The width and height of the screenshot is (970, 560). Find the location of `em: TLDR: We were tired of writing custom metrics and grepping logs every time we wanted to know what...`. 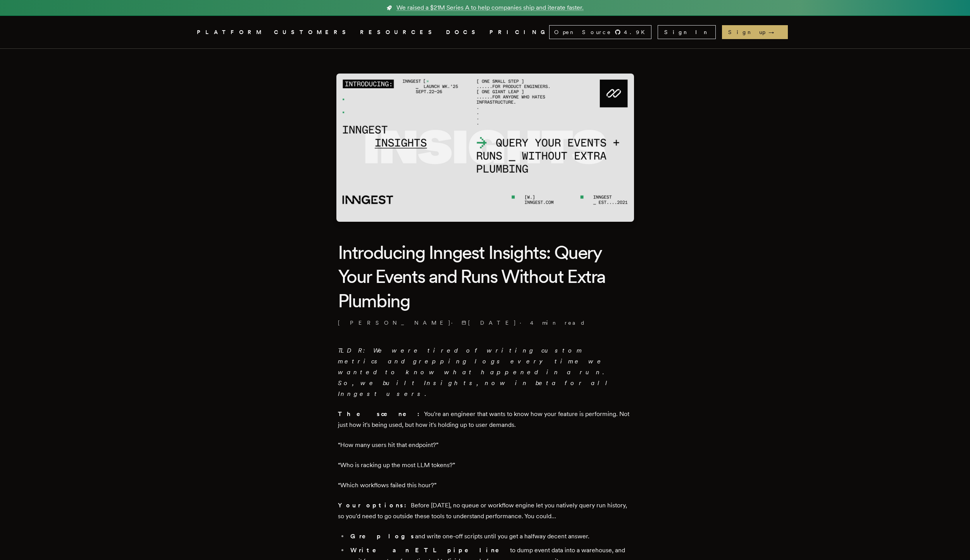

em: TLDR: We were tired of writing custom metrics and grepping logs every time we wanted to know what... is located at coordinates (476, 372).